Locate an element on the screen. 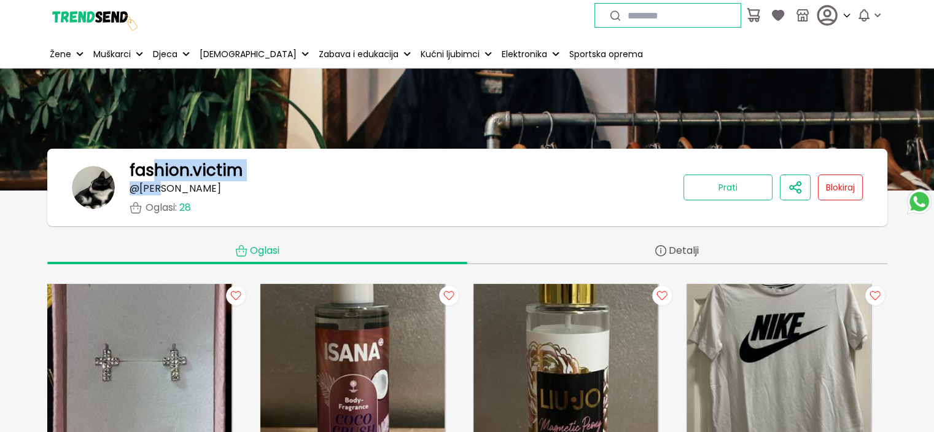 This screenshot has width=934, height=432. p: Muškarci is located at coordinates (112, 54).